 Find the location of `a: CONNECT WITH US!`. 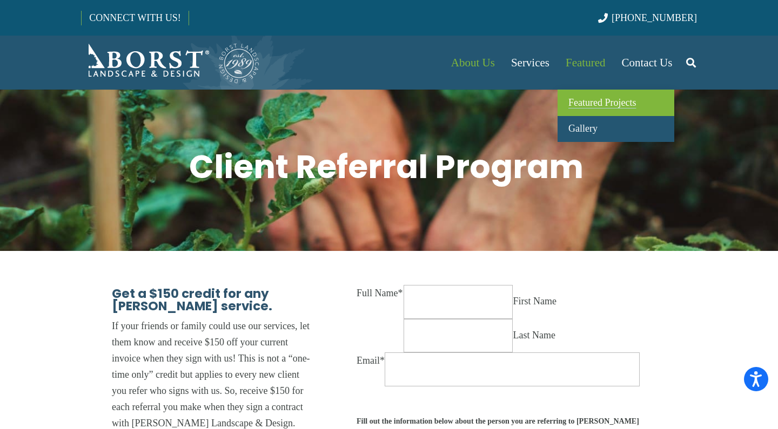

a: CONNECT WITH US! is located at coordinates (134, 18).